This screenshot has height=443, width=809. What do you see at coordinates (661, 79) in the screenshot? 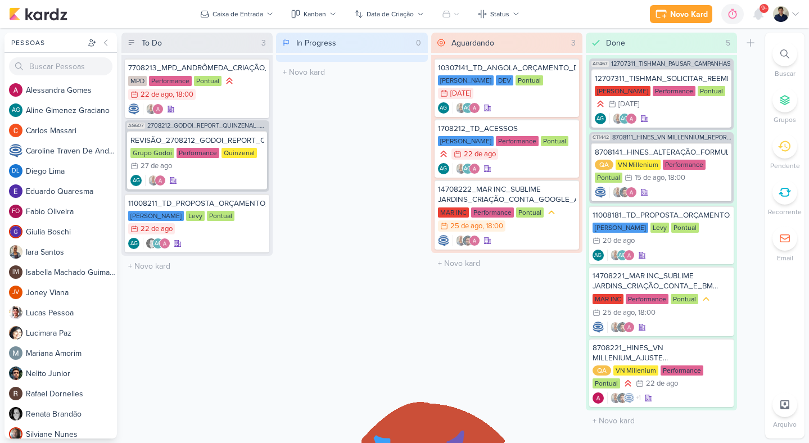
I see `div: 12707311_TISHMAN_SOLICITAR_REEMBOLSO_META` at bounding box center [661, 79].